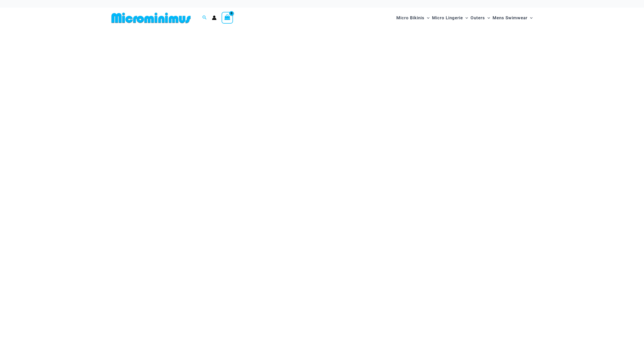  Describe the element at coordinates (214, 18) in the screenshot. I see `a: Account icon link` at that location.